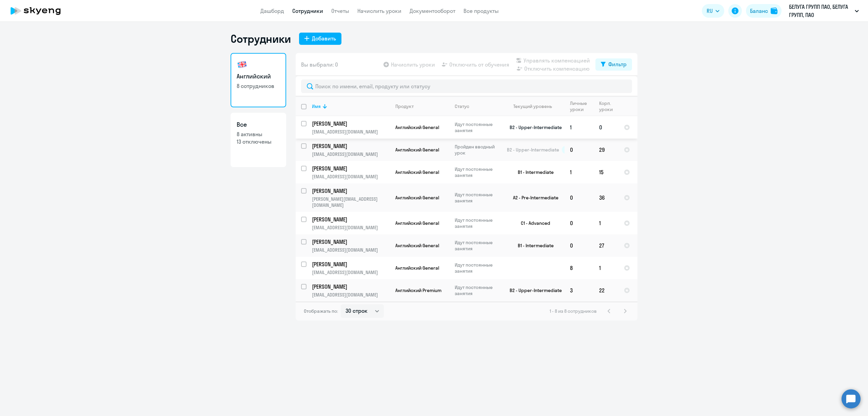  I want to click on div: Добавить, so click(324, 38).